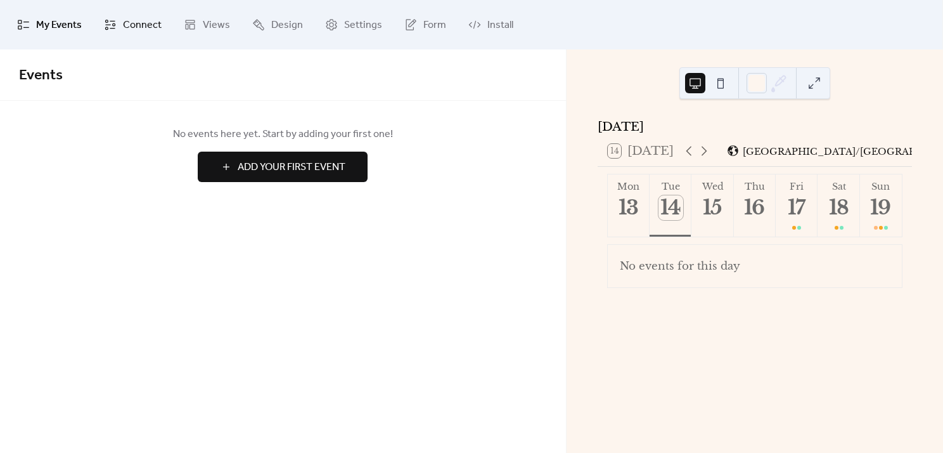  What do you see at coordinates (755, 186) in the screenshot?
I see `div: Thu` at bounding box center [755, 186].